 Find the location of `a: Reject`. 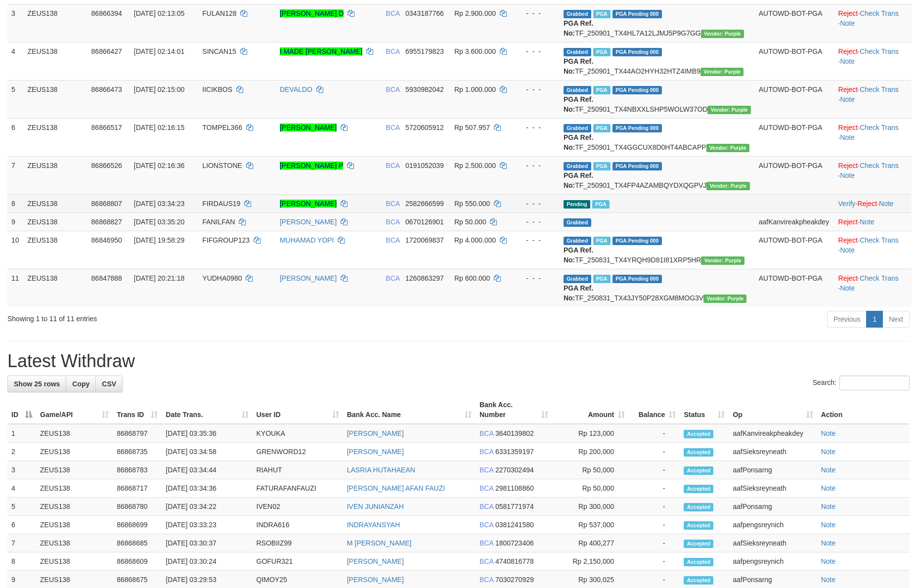

a: Reject is located at coordinates (848, 166).